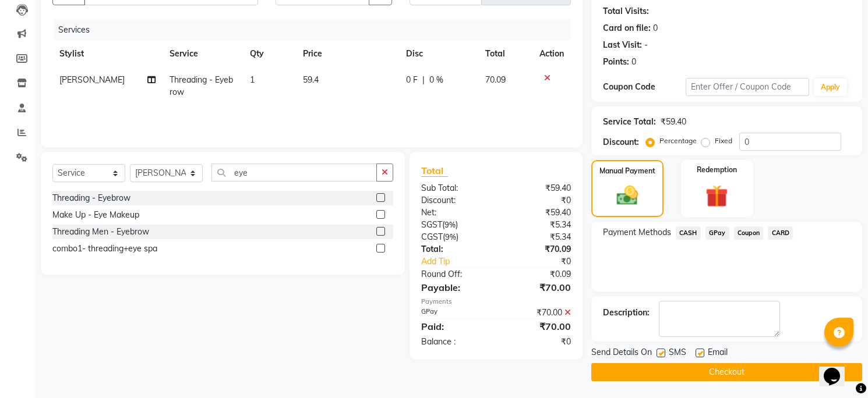 Image resolution: width=868 pixels, height=398 pixels. Describe the element at coordinates (454, 188) in the screenshot. I see `div: Sub Total:` at that location.